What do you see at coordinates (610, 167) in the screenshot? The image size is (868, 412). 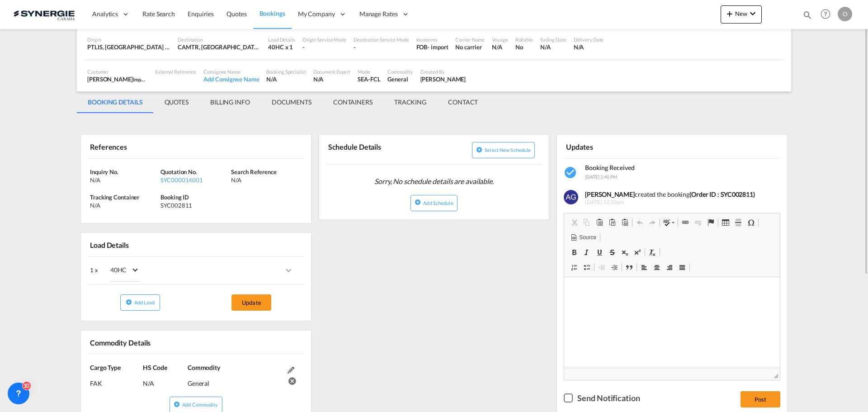 I see `span: Booking Received` at bounding box center [610, 167].